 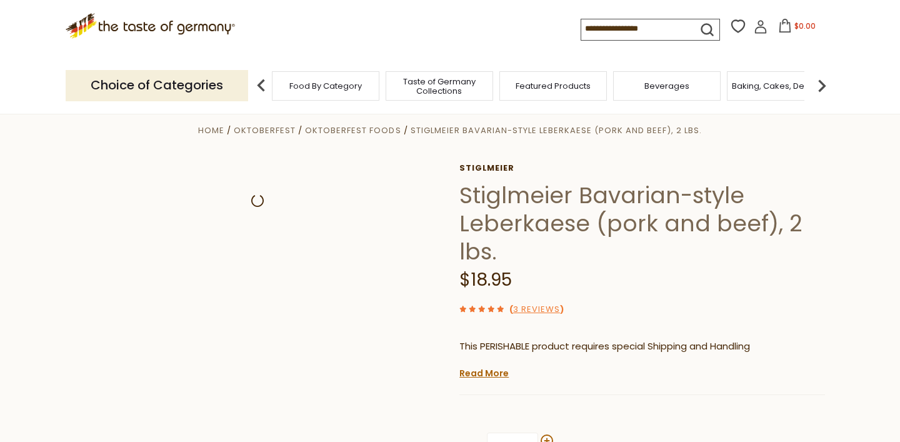 I want to click on span: Beverages, so click(x=667, y=86).